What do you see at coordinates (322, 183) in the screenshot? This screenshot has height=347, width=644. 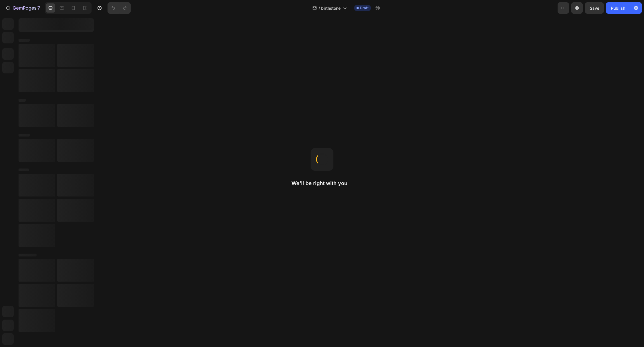 I see `h2: We'll be right with you` at bounding box center [322, 183].